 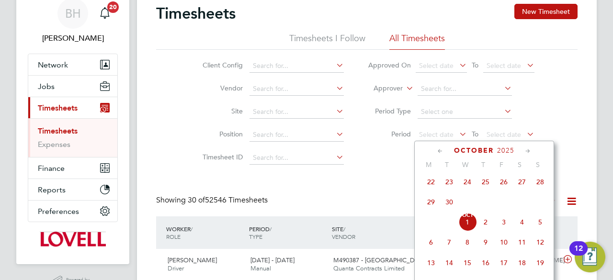 I want to click on div: Timesheets, so click(x=73, y=138).